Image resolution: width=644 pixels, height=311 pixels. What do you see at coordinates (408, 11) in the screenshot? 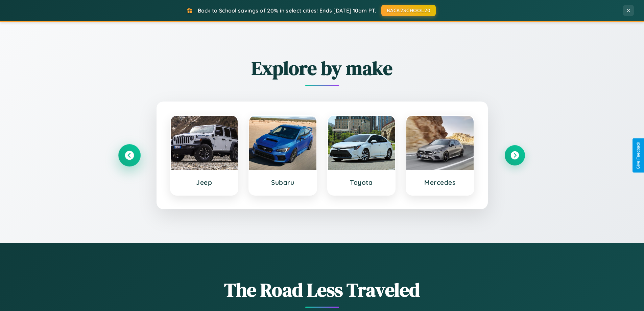
I see `button: BACK2SCHOOL20` at bounding box center [408, 11].